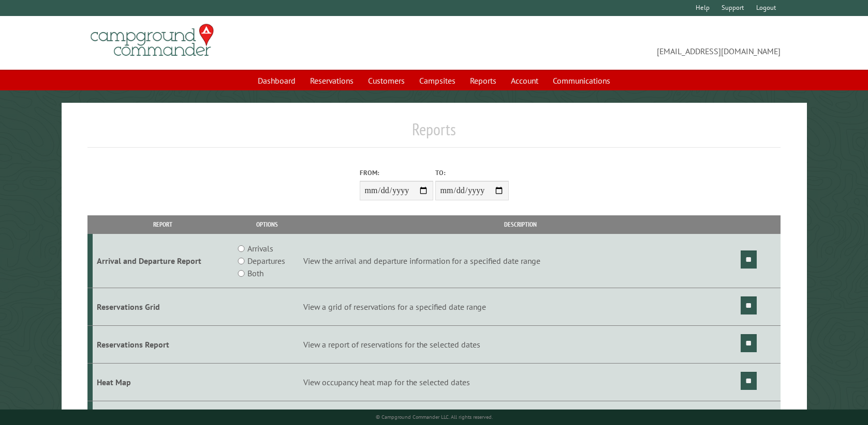 This screenshot has width=868, height=425. Describe the element at coordinates (163, 224) in the screenshot. I see `th: Report` at that location.